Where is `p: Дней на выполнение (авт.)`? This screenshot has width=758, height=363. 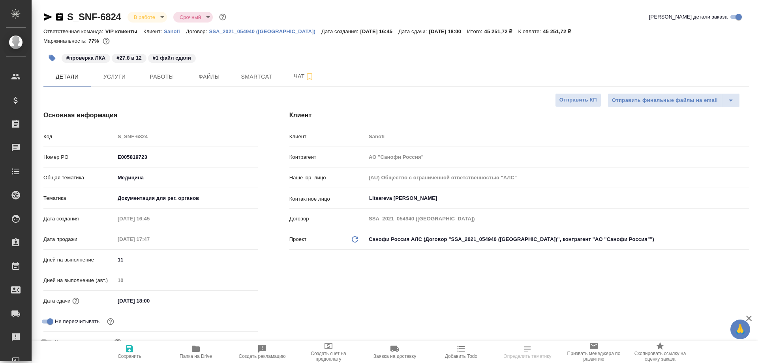
p: Дней на выполнение (авт.) is located at coordinates (79, 280).